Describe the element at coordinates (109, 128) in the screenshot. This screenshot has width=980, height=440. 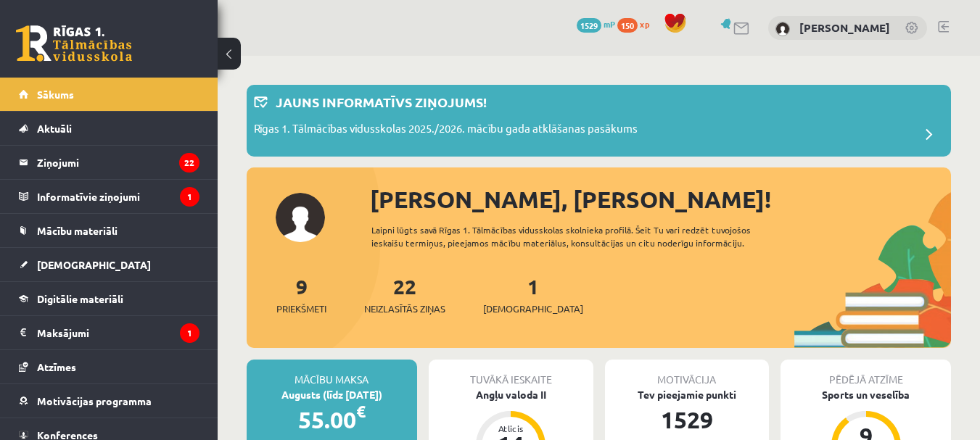
I see `a: Aktuāli` at that location.